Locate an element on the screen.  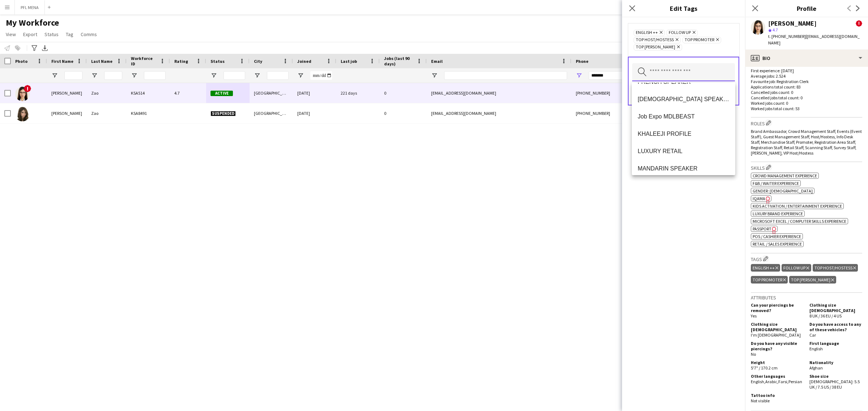
span: Active is located at coordinates (222, 93).